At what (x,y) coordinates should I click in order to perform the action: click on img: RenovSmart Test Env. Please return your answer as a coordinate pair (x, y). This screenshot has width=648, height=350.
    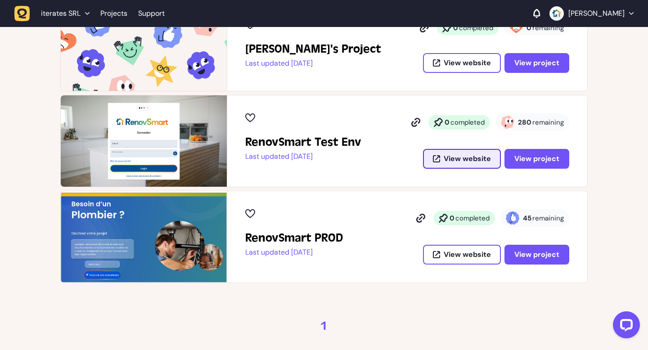
    Looking at the image, I should click on (144, 141).